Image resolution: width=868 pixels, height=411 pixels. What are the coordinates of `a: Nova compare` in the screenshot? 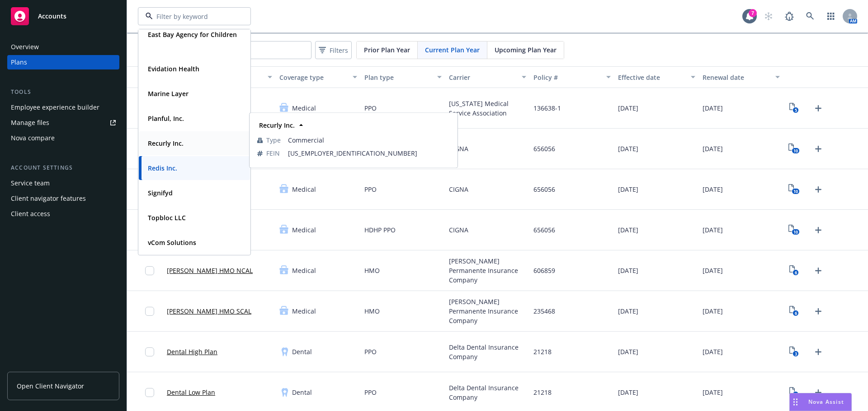 It's located at (63, 138).